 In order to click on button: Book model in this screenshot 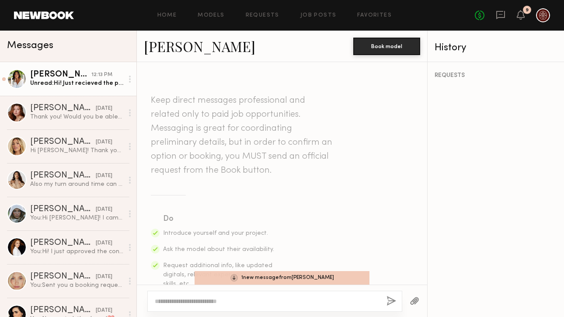, I will do `click(386, 46)`.